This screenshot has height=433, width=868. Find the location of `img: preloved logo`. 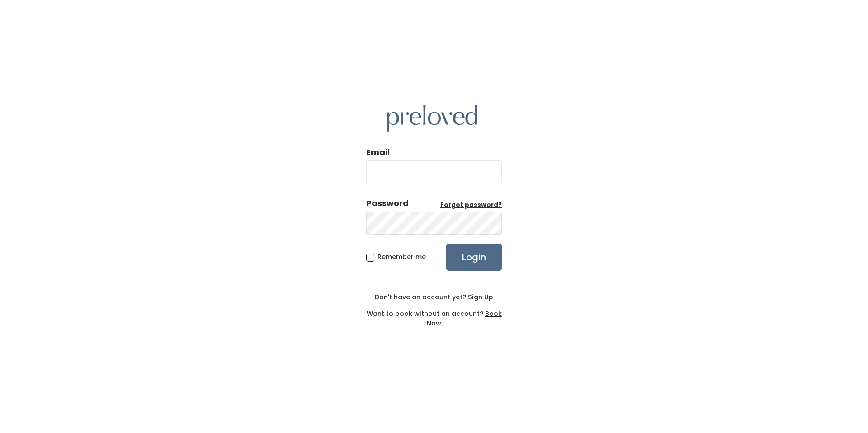

img: preloved logo is located at coordinates (432, 118).